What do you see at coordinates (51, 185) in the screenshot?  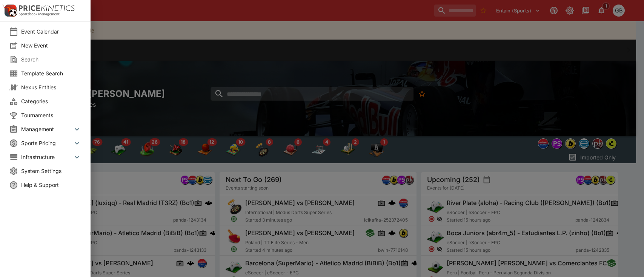 I see `span: Help & Support` at bounding box center [51, 185].